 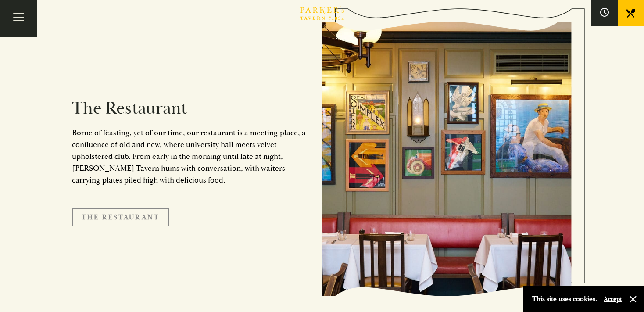 I want to click on a: The Restaurant, so click(x=121, y=217).